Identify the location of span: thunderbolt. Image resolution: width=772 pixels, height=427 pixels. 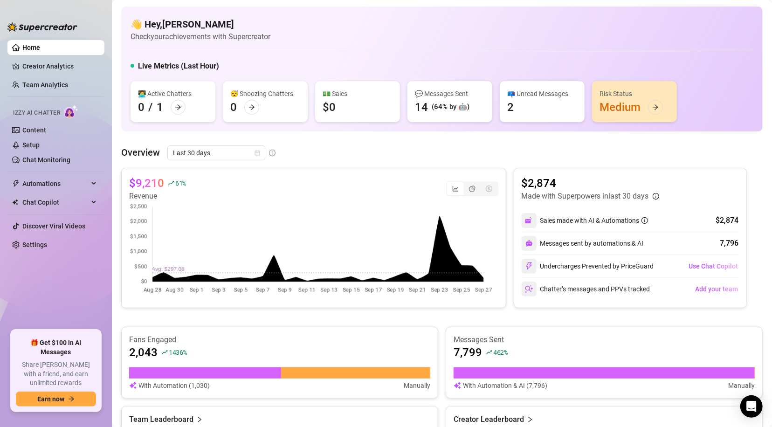
(16, 184).